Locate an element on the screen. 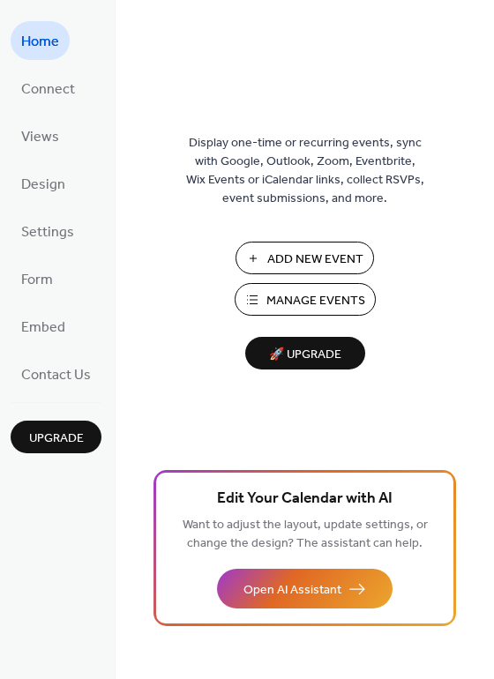 This screenshot has width=494, height=679. span: Embed is located at coordinates (43, 328).